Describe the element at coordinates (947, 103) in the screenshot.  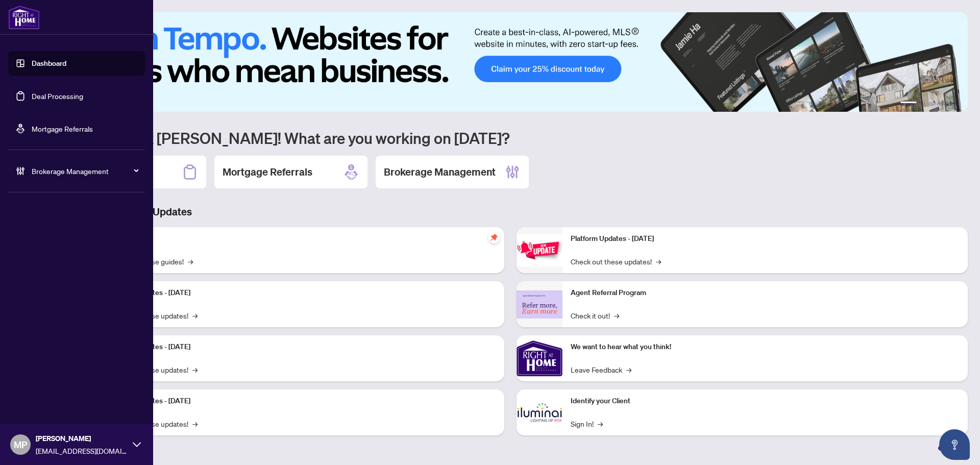
I see `button: 5` at that location.